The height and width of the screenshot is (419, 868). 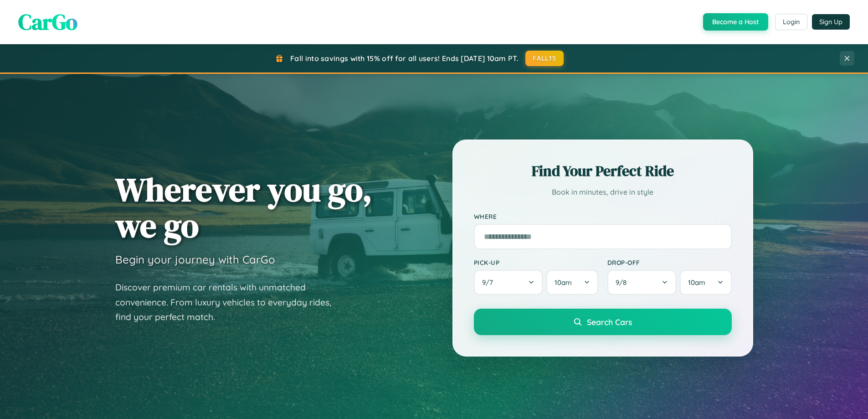 I want to click on label: Where, so click(x=603, y=216).